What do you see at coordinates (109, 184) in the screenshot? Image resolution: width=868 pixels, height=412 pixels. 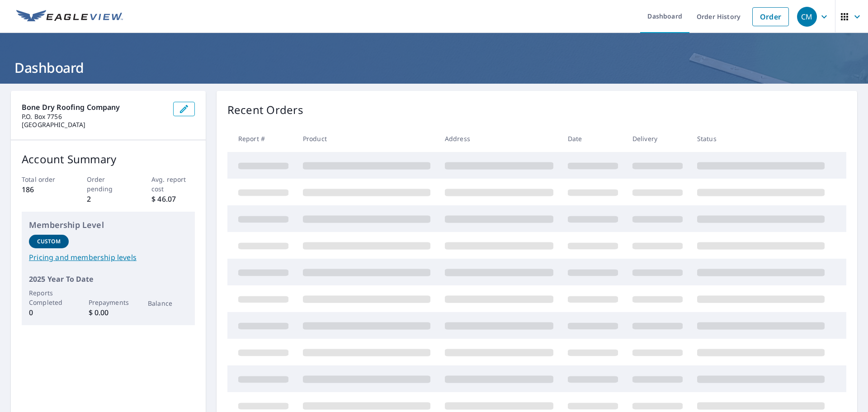 I see `p: Order pending` at bounding box center [109, 184].